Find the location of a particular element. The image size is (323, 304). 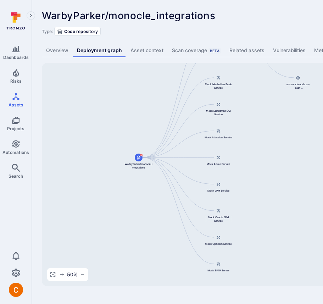

span: Mock JPM Service is located at coordinates (218, 190).